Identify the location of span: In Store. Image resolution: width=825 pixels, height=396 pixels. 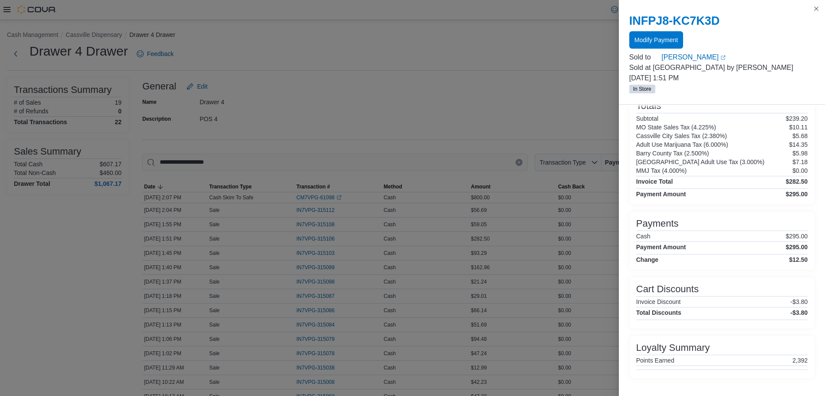
(642, 89).